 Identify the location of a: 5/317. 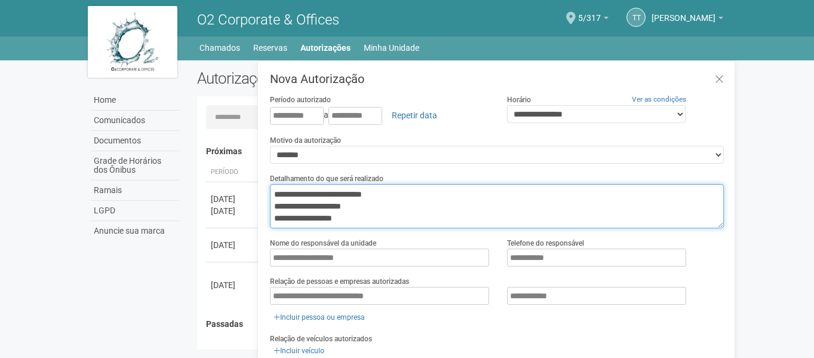
(593, 20).